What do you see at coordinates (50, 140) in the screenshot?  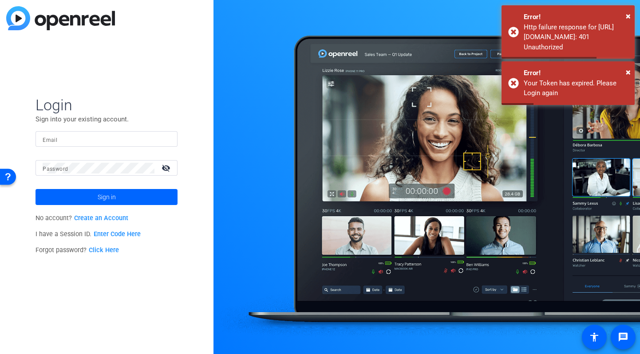 I see `mat-label: Email` at bounding box center [50, 140].